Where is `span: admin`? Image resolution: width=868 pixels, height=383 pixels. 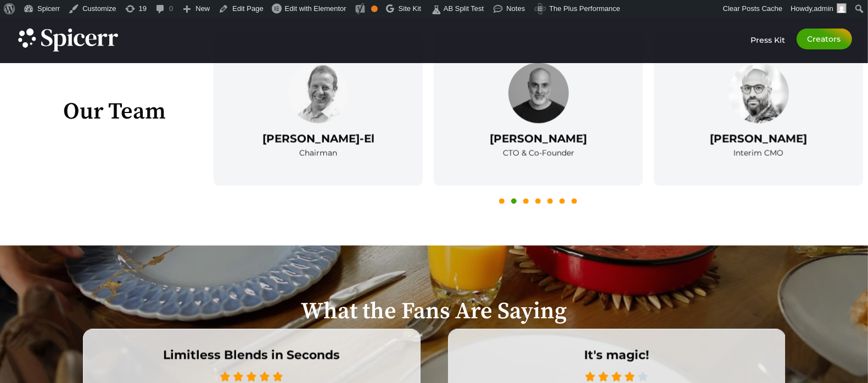
span: admin is located at coordinates (823, 8).